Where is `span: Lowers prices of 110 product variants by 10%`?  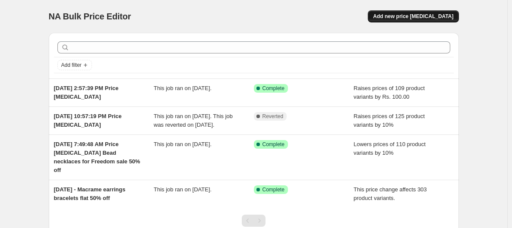 span: Lowers prices of 110 product variants by 10% is located at coordinates (389, 149).